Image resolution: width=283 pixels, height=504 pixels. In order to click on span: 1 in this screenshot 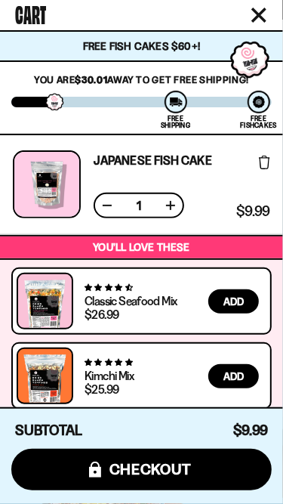, I will do `click(139, 205)`.